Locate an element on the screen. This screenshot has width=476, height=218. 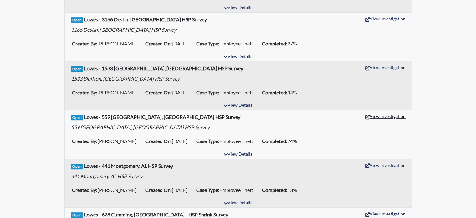
em: 441 Montgomery, AL HSP Survey is located at coordinates (107, 176).